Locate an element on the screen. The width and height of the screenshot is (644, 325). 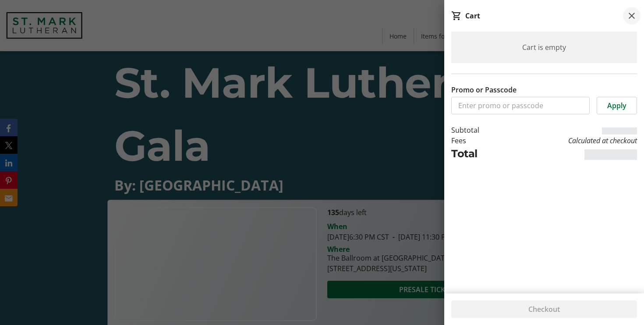
td: Calculated at checkout is located at coordinates (571, 141).